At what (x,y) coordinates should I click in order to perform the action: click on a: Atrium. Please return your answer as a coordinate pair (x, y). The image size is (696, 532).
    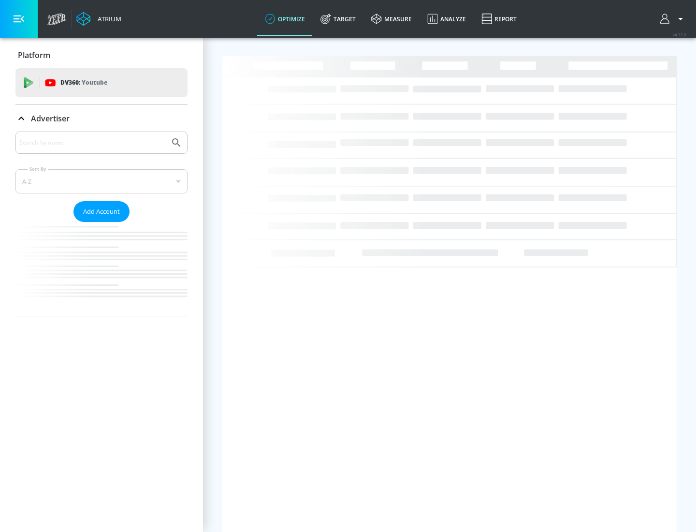
    Looking at the image, I should click on (99, 19).